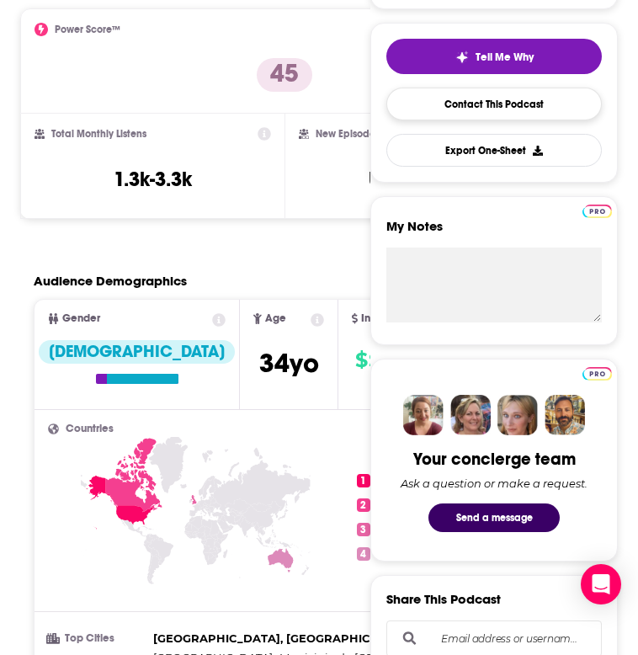 This screenshot has height=655, width=638. What do you see at coordinates (284, 75) in the screenshot?
I see `p: 45` at bounding box center [284, 75].